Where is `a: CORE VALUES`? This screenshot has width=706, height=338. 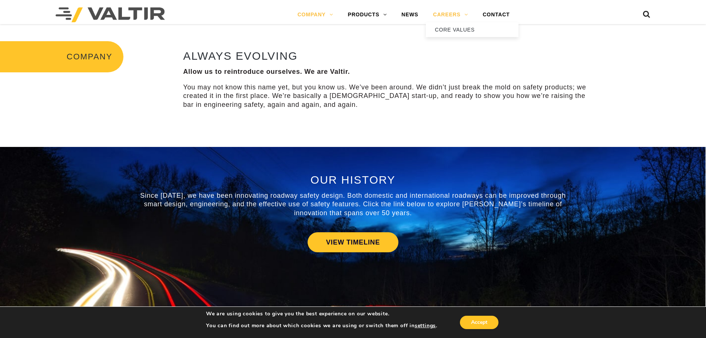
a: CORE VALUES is located at coordinates (472, 30).